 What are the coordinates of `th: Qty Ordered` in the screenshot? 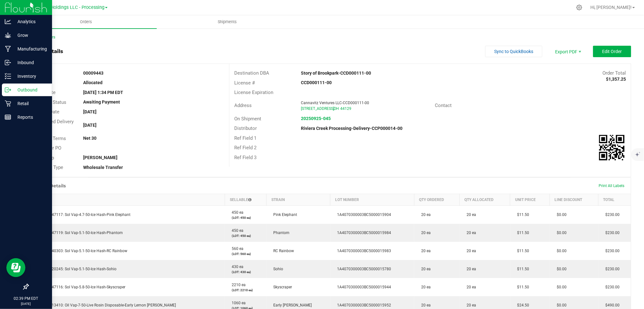 It's located at (437, 199).